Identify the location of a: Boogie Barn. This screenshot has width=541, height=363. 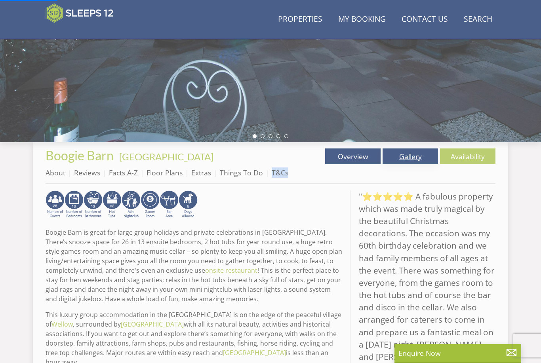
(81, 155).